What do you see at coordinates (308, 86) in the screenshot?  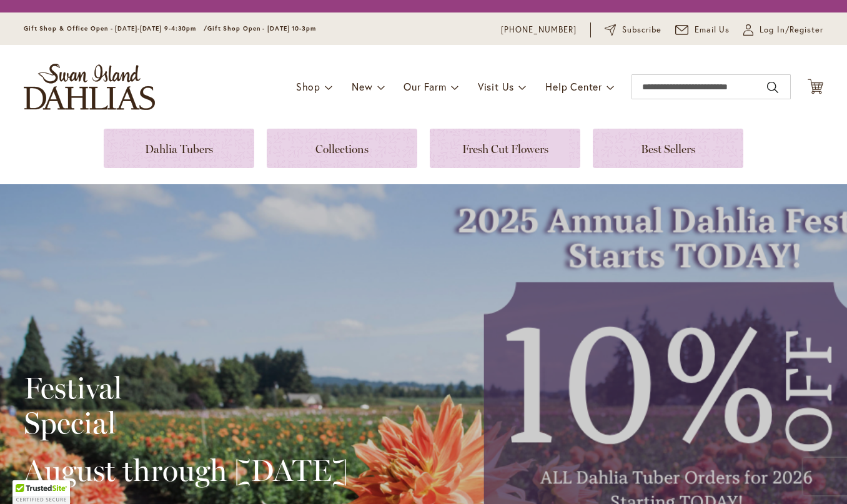 I see `span: Shop` at bounding box center [308, 86].